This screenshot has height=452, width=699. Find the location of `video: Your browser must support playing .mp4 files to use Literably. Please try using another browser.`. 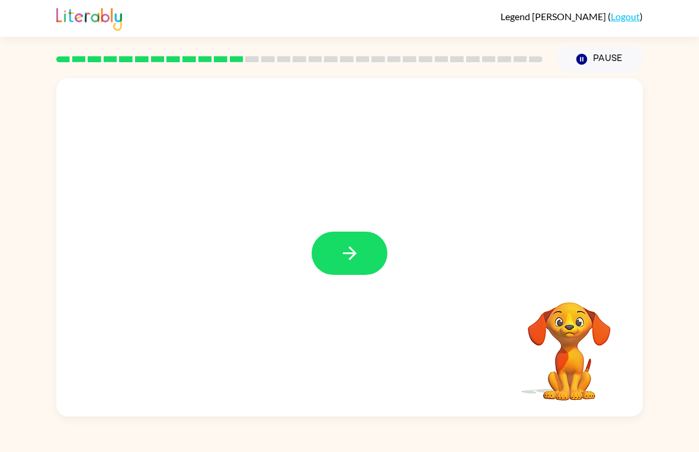

video: Your browser must support playing .mp4 files to use Literably. Please try using another browser. is located at coordinates (569, 343).